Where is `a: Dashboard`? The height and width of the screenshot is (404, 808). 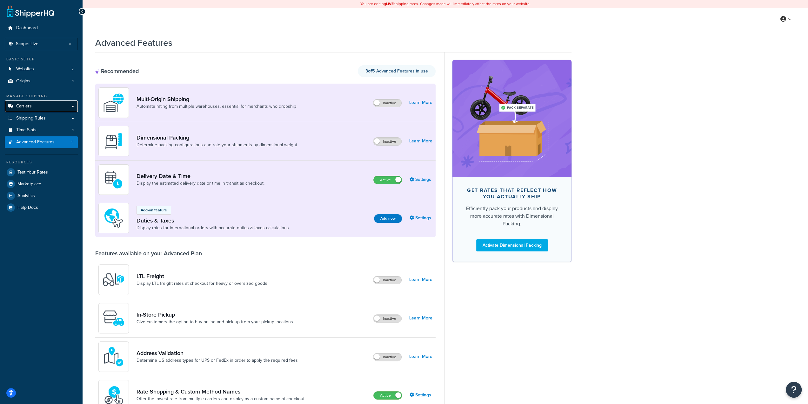
a: Dashboard is located at coordinates (41, 28).